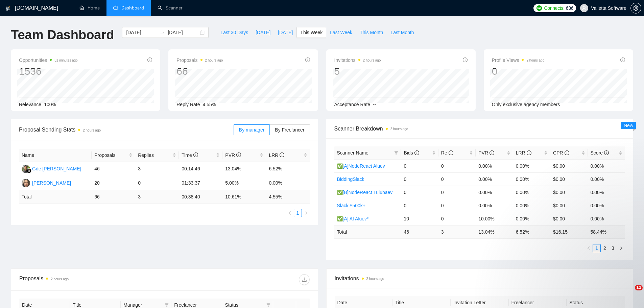 The width and height of the screenshot is (644, 308). Describe the element at coordinates (304, 279) in the screenshot. I see `button: download` at that location.